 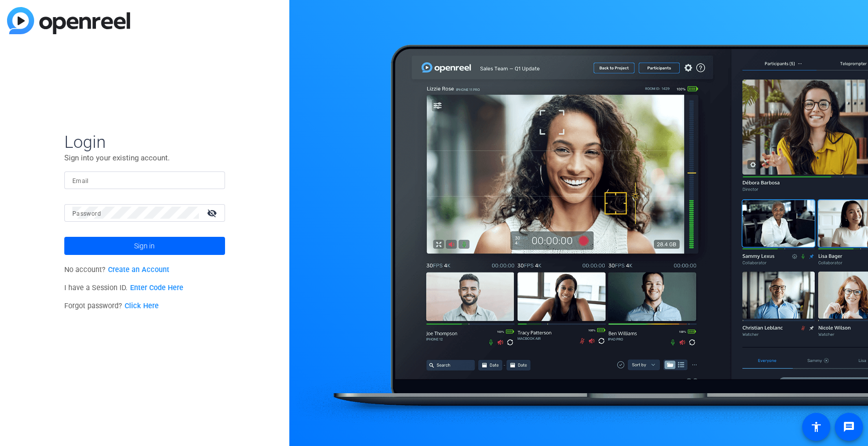 What do you see at coordinates (849, 427) in the screenshot?
I see `mat-icon: message` at bounding box center [849, 427].